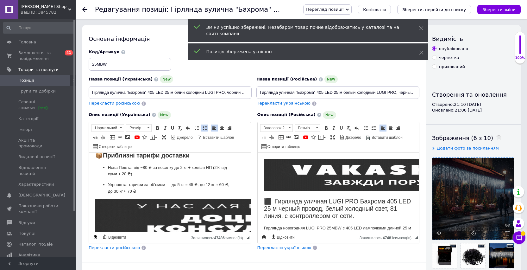  I want to click on p: Гирлянда новогодняя LUGI PRO 25MBW с 405 LED лампочками длиной 25 м предназначена для украшения ф..., so click(81, 89).